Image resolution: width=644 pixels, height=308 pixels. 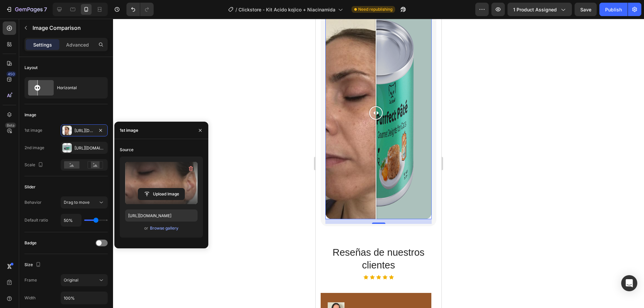 I want to click on div: Scale, so click(x=35, y=165).